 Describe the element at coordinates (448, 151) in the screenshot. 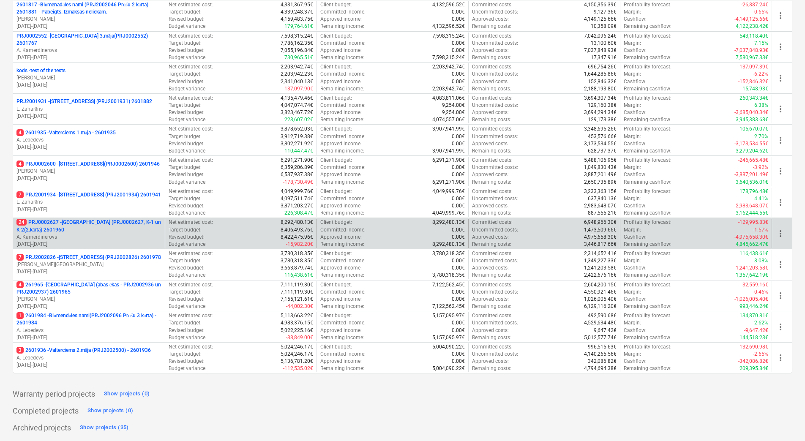

I see `p: 3,907,941.99€` at that location.